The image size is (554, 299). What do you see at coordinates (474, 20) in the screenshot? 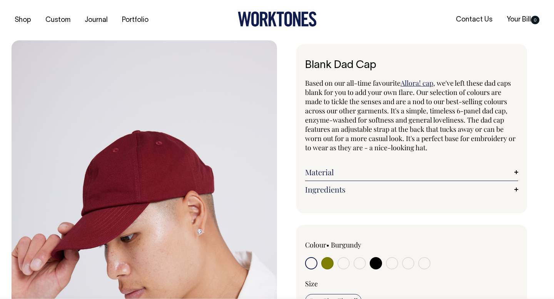
I see `a: Contact Us` at bounding box center [474, 20].